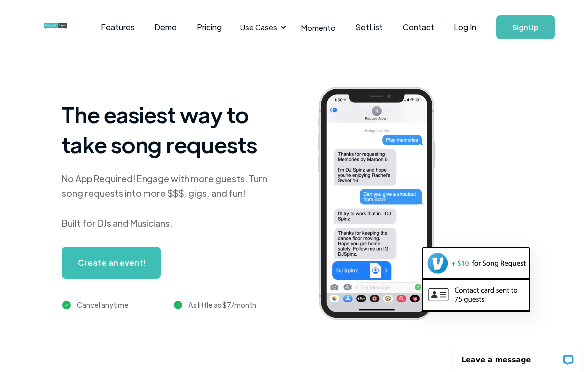 The width and height of the screenshot is (588, 372). Describe the element at coordinates (476, 263) in the screenshot. I see `img: venmo screenshot` at that location.